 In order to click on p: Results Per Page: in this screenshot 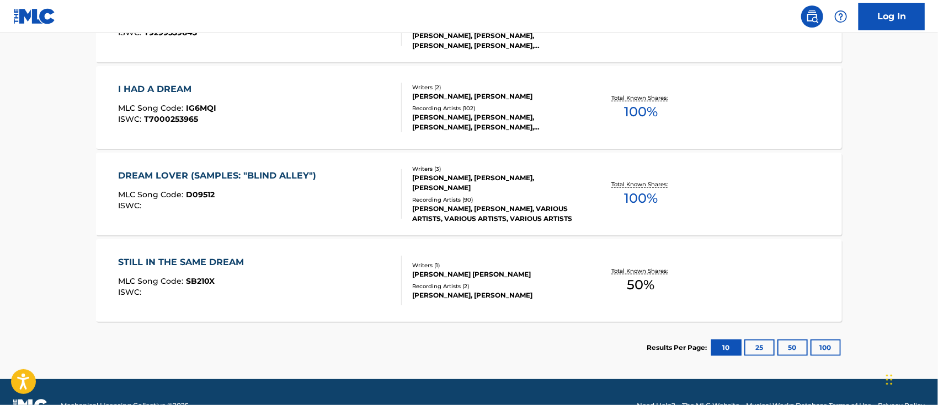, I will do `click(678, 348)`.